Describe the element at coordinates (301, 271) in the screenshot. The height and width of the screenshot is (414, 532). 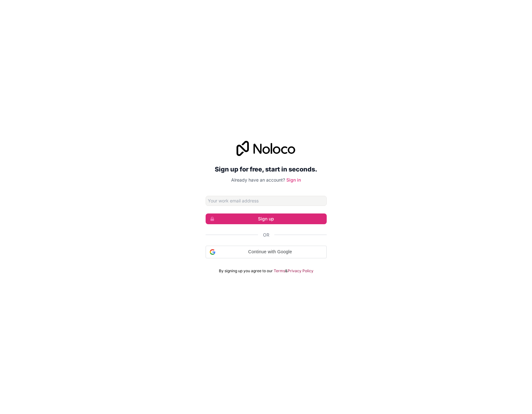
I see `a: Privacy Policy` at that location.